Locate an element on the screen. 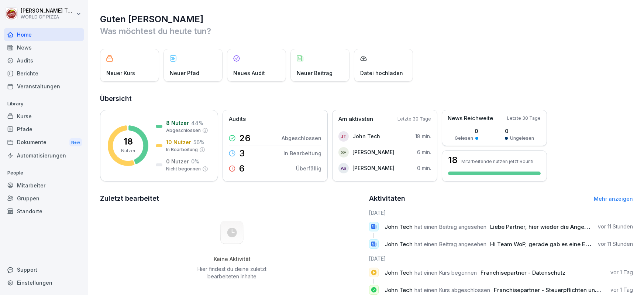  div: JT is located at coordinates (344, 136).